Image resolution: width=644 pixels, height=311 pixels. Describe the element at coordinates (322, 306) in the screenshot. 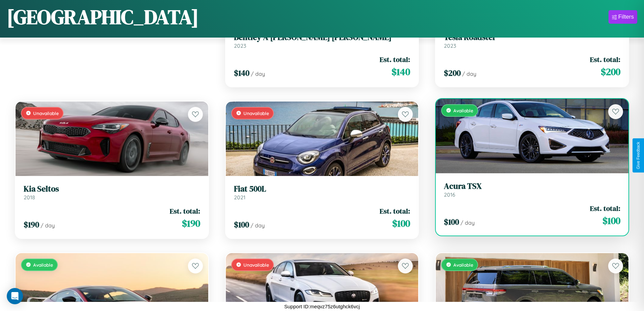

I see `p: Support ID: meqvz75z6utghck6vcj` at that location.